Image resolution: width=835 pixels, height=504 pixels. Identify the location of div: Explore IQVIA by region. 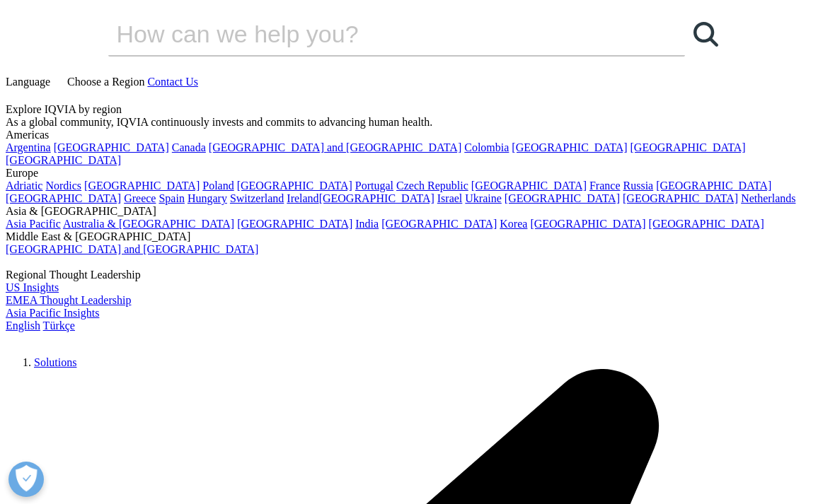
(417, 109).